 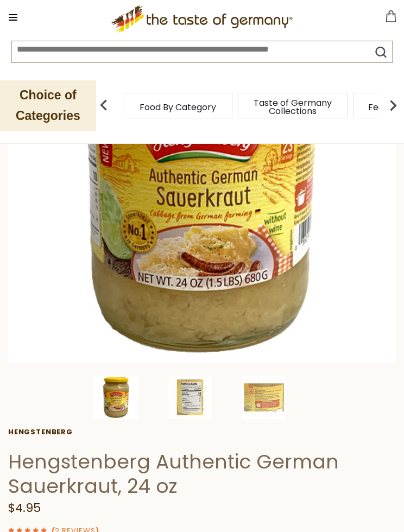 I want to click on a: Taste of Germany Collections, so click(x=293, y=107).